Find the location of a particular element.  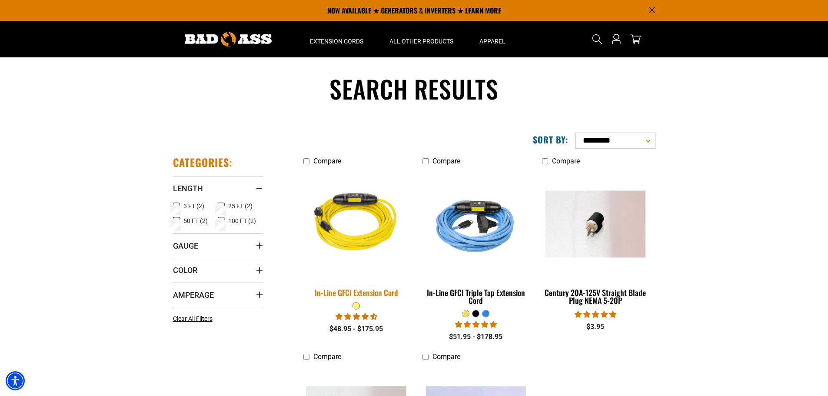

a: Clear All Filters is located at coordinates (194, 319).